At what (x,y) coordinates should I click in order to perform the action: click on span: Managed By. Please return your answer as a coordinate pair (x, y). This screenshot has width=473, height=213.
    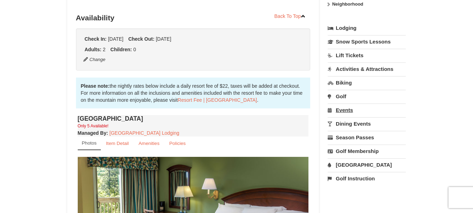
    Looking at the image, I should click on (92, 133).